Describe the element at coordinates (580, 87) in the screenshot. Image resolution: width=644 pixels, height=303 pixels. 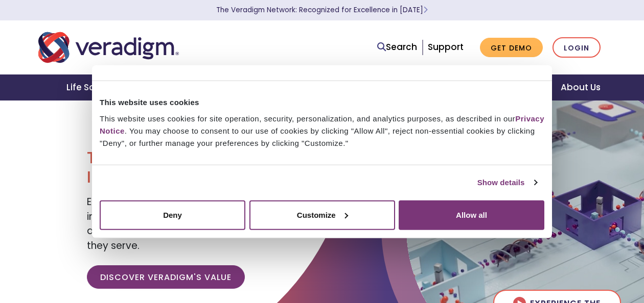
I see `a: About Us` at that location.